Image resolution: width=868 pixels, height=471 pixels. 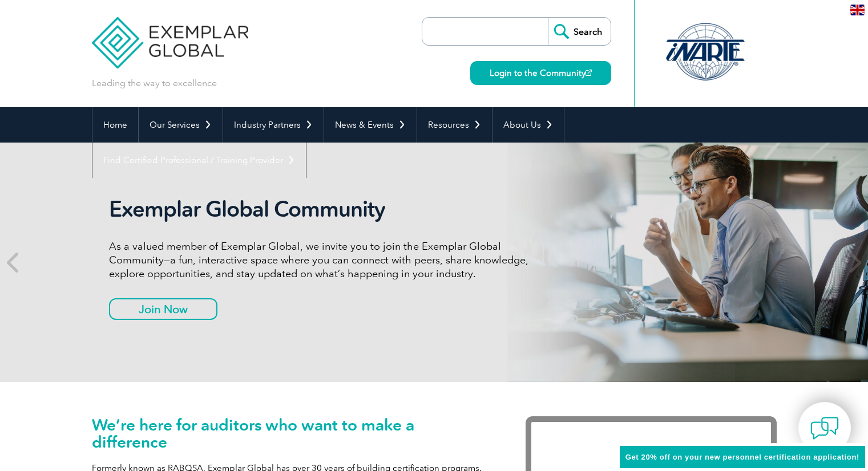 What do you see at coordinates (164, 309) in the screenshot?
I see `a: Join Now` at bounding box center [164, 309].